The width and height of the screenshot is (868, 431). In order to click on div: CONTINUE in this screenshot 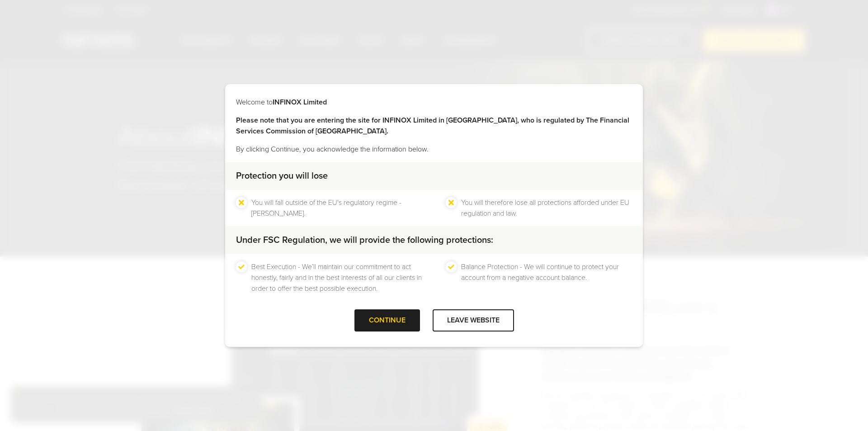, I will do `click(388, 320)`.